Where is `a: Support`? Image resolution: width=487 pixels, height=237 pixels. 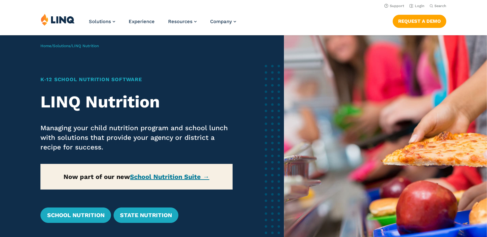 a: Support is located at coordinates (395, 6).